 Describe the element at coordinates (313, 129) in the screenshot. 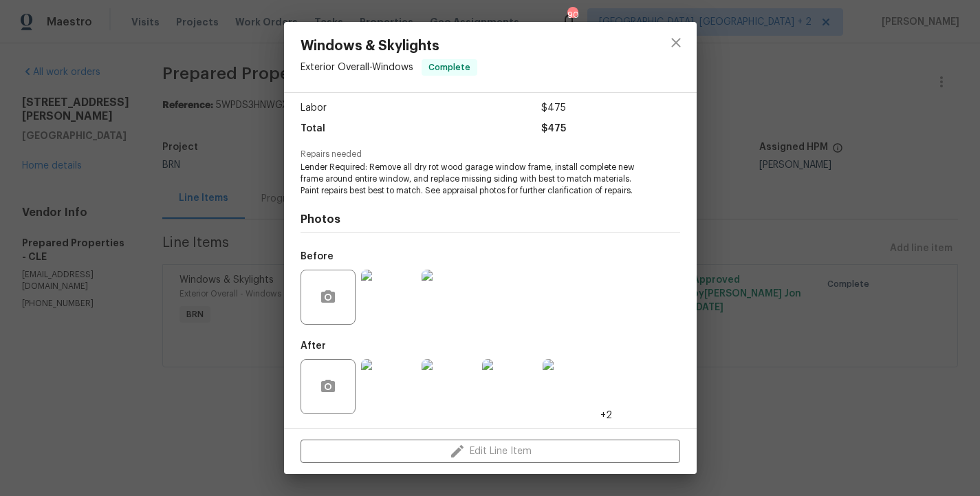

I see `span: Total` at that location.